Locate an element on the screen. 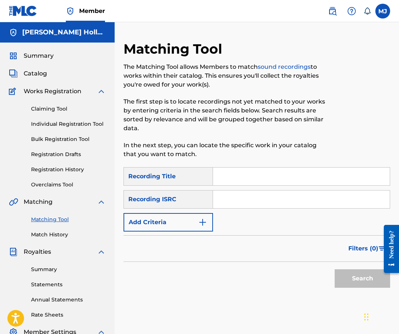 The height and width of the screenshot is (334, 399). span: Summary is located at coordinates (38, 56).